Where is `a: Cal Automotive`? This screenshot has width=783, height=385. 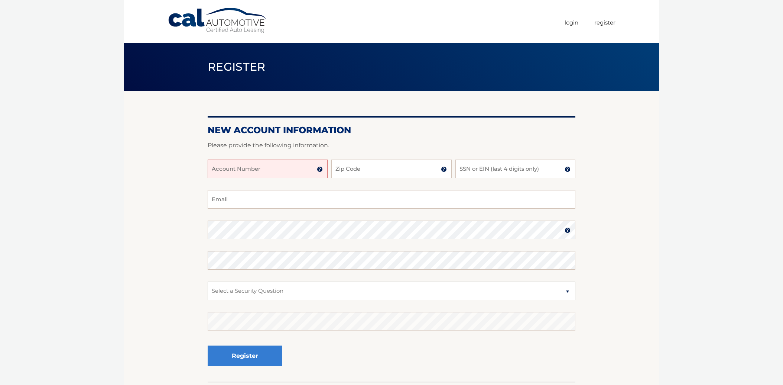 a: Cal Automotive is located at coordinates (218, 20).